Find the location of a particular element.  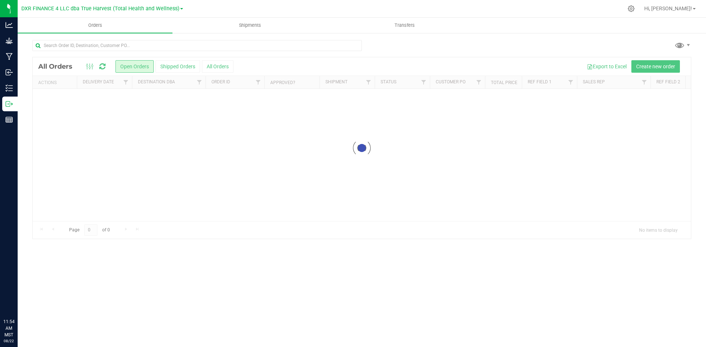

p: 11:54 AM MST is located at coordinates (9, 329).